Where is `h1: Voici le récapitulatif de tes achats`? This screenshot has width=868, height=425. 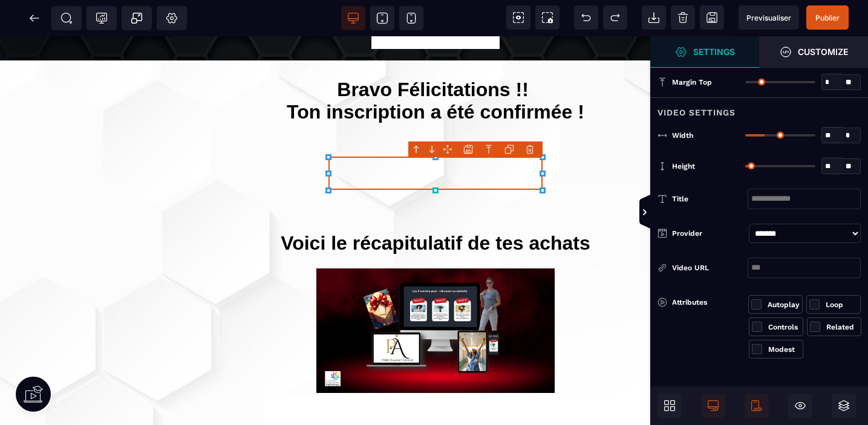 h1: Voici le récapitulatif de tes achats is located at coordinates (435, 207).